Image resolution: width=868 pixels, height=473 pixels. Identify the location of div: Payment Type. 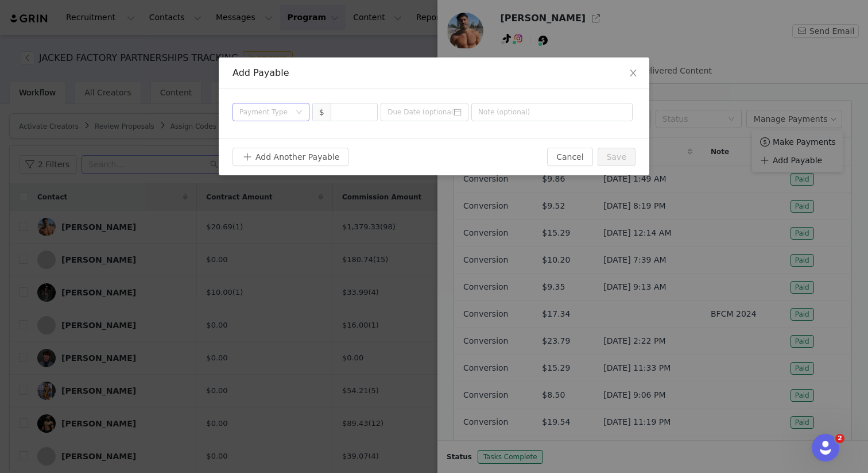
(264, 112).